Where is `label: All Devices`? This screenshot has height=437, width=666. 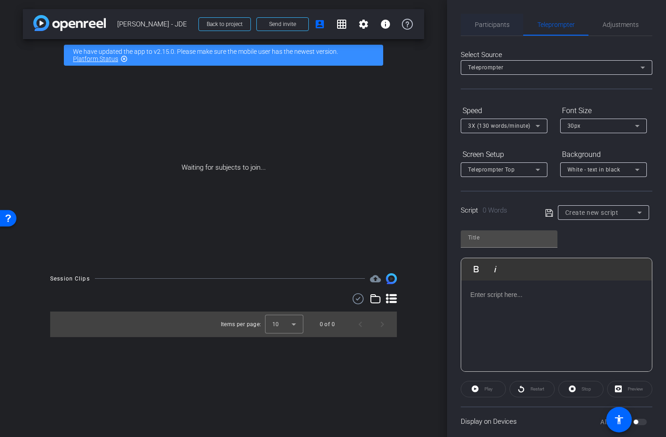 label: All Devices is located at coordinates (617, 422).